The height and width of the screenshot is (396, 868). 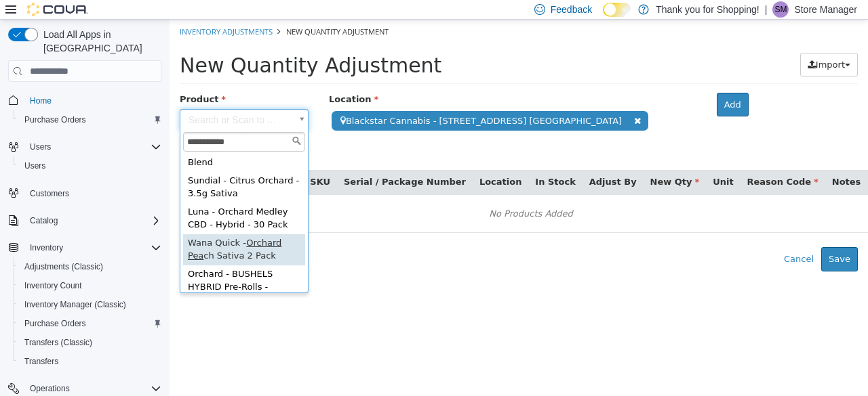 What do you see at coordinates (49, 389) in the screenshot?
I see `span: Operations` at bounding box center [49, 389].